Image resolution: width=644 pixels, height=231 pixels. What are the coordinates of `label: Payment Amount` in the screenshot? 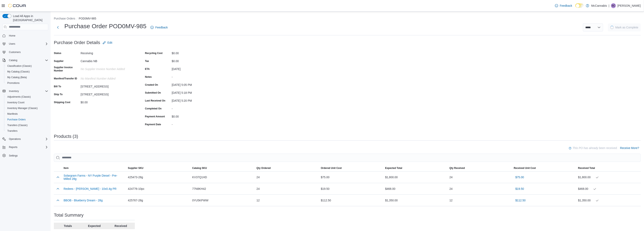 It's located at (155, 116).